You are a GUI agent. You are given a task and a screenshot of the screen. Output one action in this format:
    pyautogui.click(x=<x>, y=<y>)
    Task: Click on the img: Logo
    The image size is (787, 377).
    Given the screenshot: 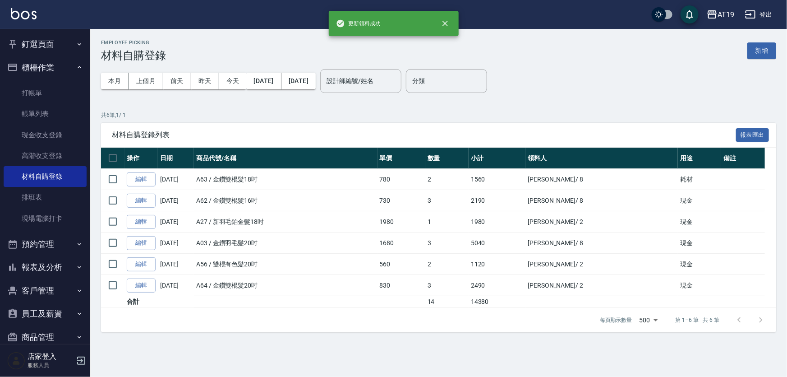 What is the action you would take?
    pyautogui.click(x=23, y=14)
    